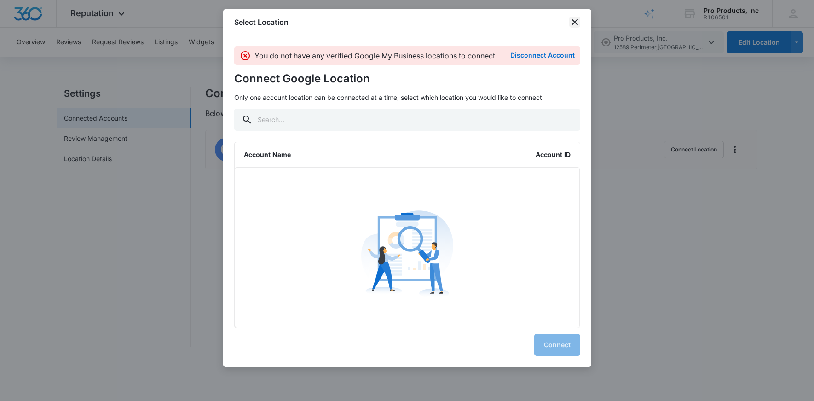 Image resolution: width=814 pixels, height=401 pixels. I want to click on p: Account ID, so click(553, 154).